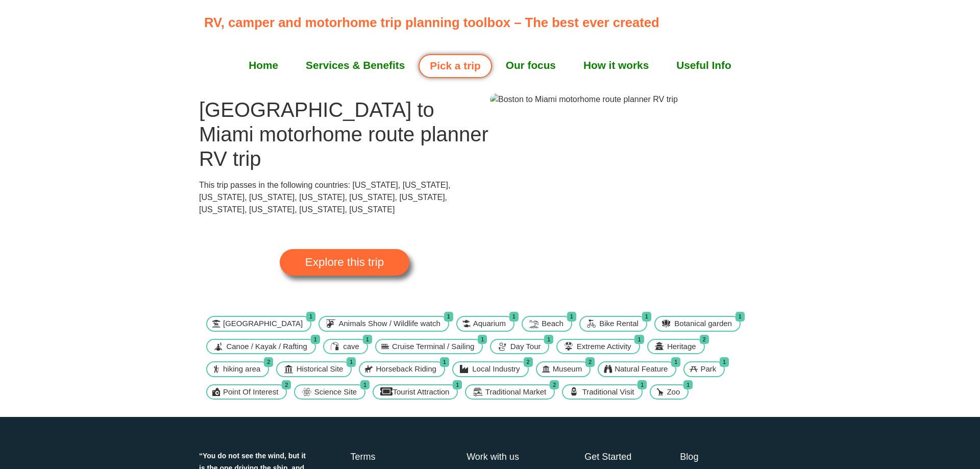 This screenshot has height=469, width=980. What do you see at coordinates (609, 392) in the screenshot?
I see `span: Traditional Visit` at bounding box center [609, 392].